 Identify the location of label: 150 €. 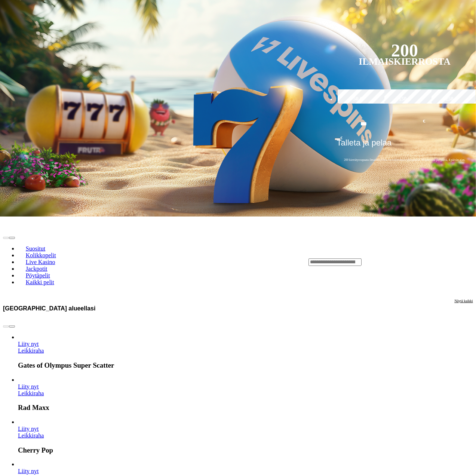
(405, 99).